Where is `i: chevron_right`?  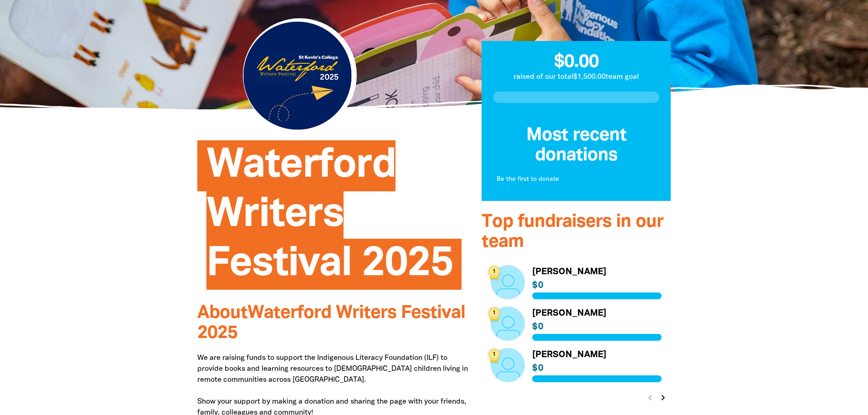
i: chevron_right is located at coordinates (663, 397).